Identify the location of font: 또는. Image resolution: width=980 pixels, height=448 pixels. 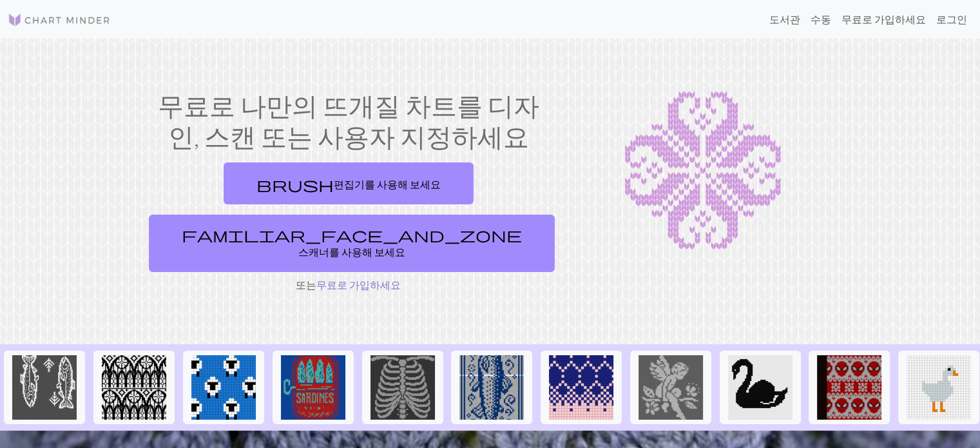
(306, 284).